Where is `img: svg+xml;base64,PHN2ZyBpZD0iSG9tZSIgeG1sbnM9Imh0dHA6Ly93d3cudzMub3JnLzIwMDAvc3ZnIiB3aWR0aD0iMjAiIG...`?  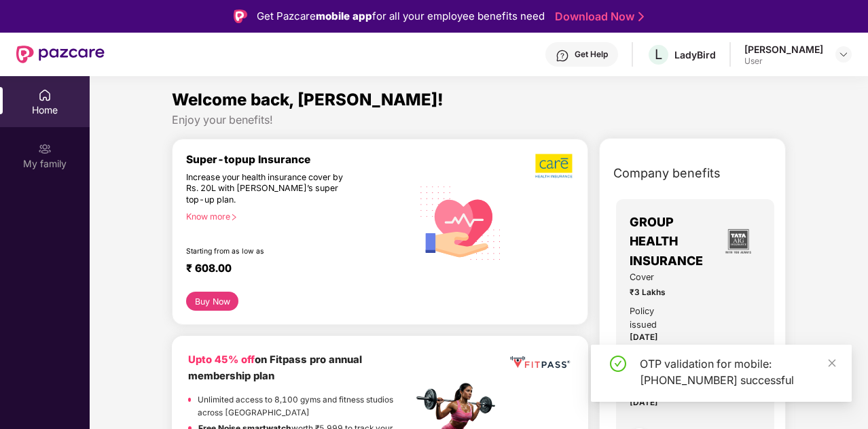 img: svg+xml;base64,PHN2ZyBpZD0iSG9tZSIgeG1sbnM9Imh0dHA6Ly93d3cudzMub3JnLzIwMDAvc3ZnIiB3aWR0aD0iMjAiIG... is located at coordinates (45, 95).